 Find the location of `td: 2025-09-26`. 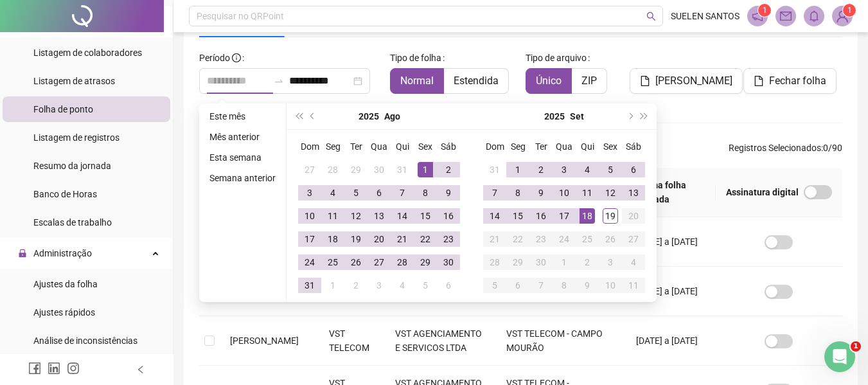

td: 2025-09-26 is located at coordinates (610, 239).